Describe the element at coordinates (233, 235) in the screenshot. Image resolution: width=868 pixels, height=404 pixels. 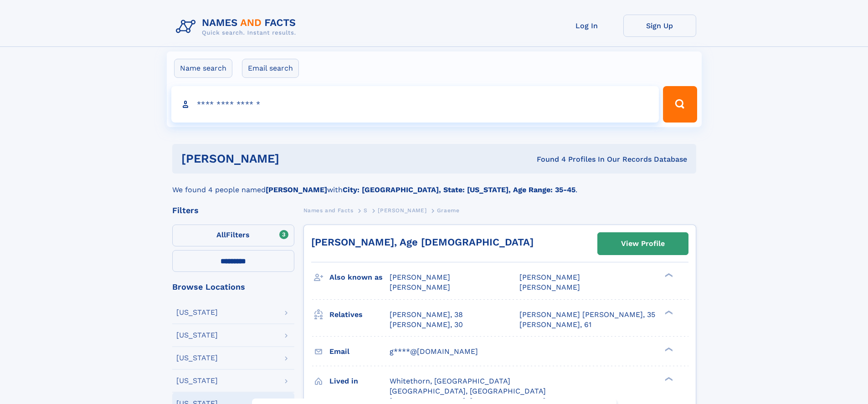
I see `label: Filters` at that location.